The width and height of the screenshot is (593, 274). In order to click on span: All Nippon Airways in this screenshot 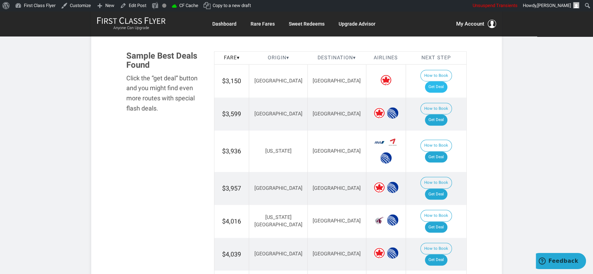, I will do `click(379, 142)`.